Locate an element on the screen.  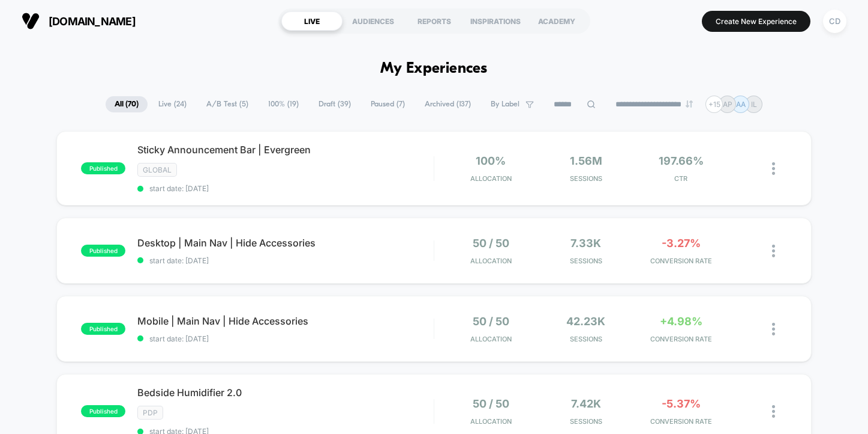
span: All ( 70 ) is located at coordinates (126, 104).